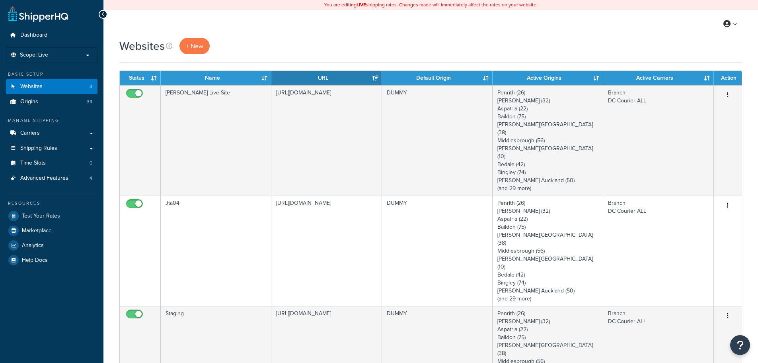  I want to click on button: Open Resource Center, so click(741, 345).